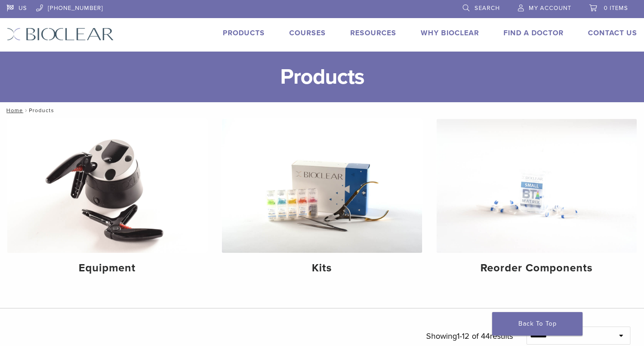  What do you see at coordinates (373, 33) in the screenshot?
I see `a: Resources` at bounding box center [373, 33].